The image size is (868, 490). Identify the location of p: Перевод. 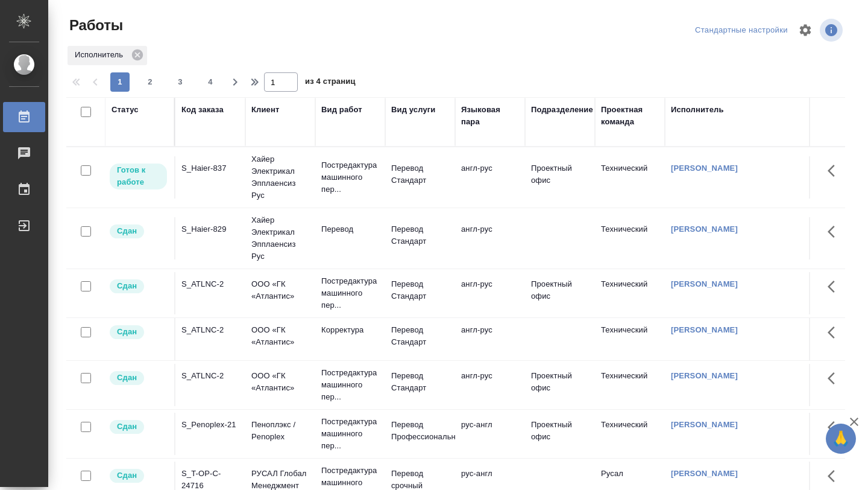
(350, 229).